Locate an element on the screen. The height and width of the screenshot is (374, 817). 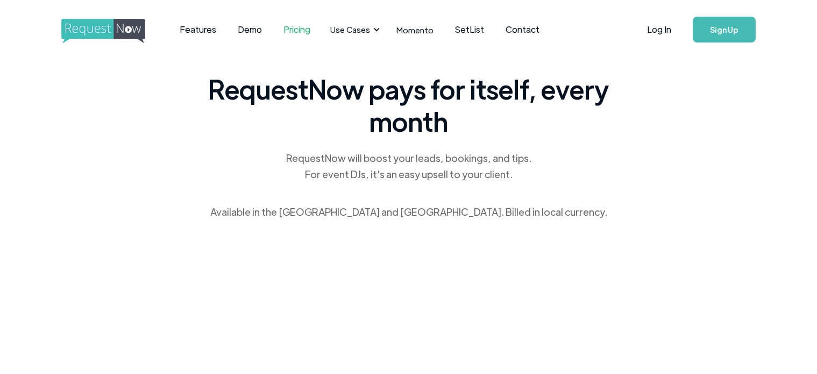
a: Features is located at coordinates (198, 30).